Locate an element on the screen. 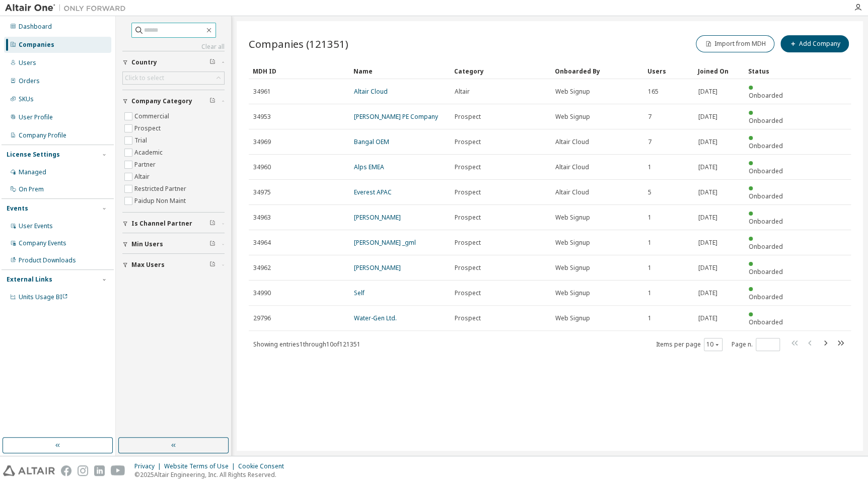  div: Users is located at coordinates (27, 63).